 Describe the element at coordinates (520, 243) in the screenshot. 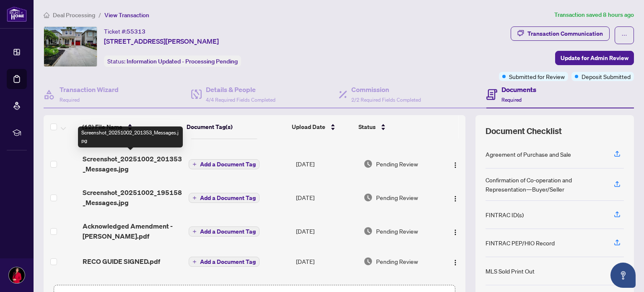

I see `div: FINTRAC PEP/HIO Record` at that location.